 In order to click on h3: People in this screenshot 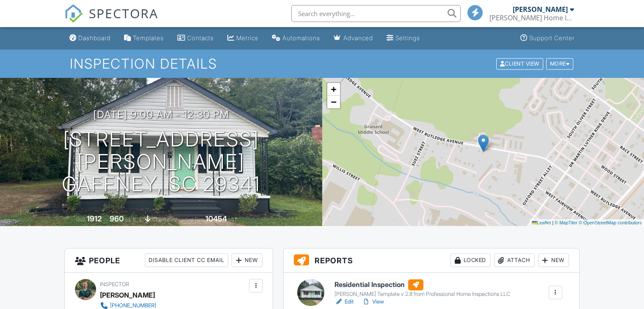, I will do `click(169, 260)`.